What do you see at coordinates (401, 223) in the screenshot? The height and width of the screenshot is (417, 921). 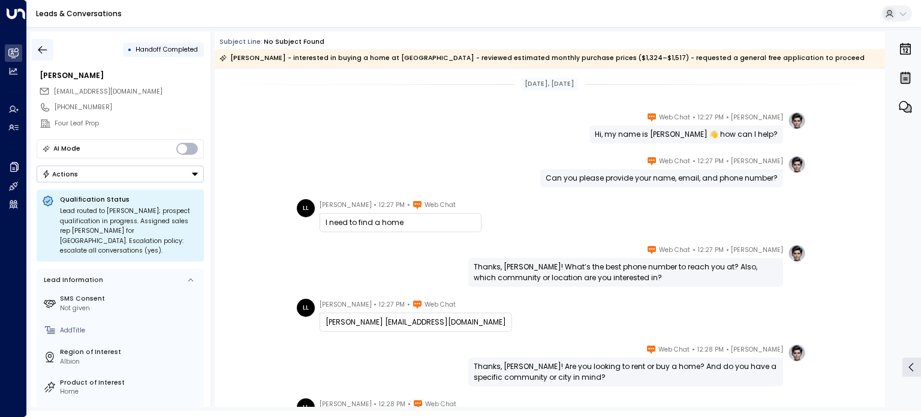 I see `div: I need to find a home` at bounding box center [401, 223].